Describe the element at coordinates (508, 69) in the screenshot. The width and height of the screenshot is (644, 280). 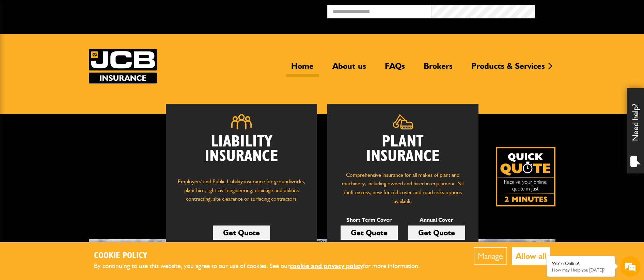
I see `a: Products & Services` at that location.